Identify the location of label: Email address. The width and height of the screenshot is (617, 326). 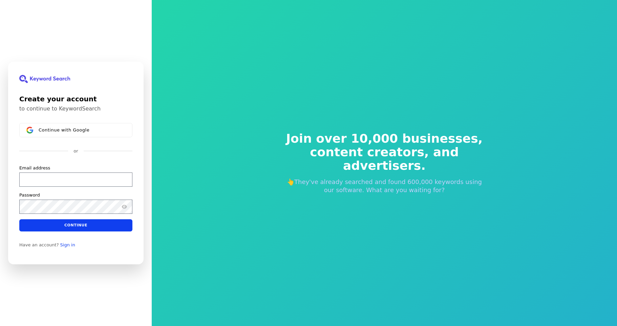
(35, 168).